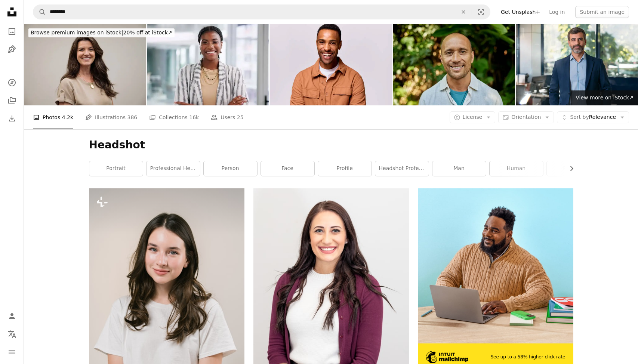  I want to click on a: Illustrations, so click(12, 50).